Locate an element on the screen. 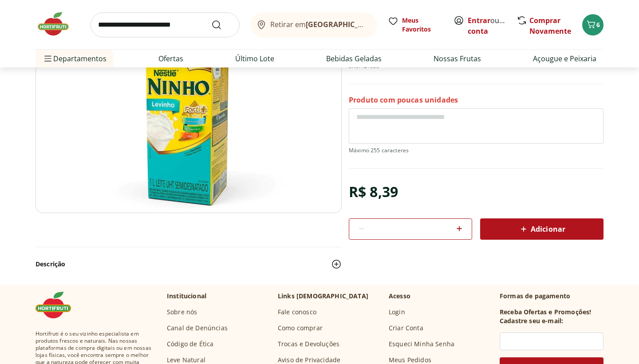 The width and height of the screenshot is (639, 364). a: Meus Favoritos is located at coordinates (415, 25).